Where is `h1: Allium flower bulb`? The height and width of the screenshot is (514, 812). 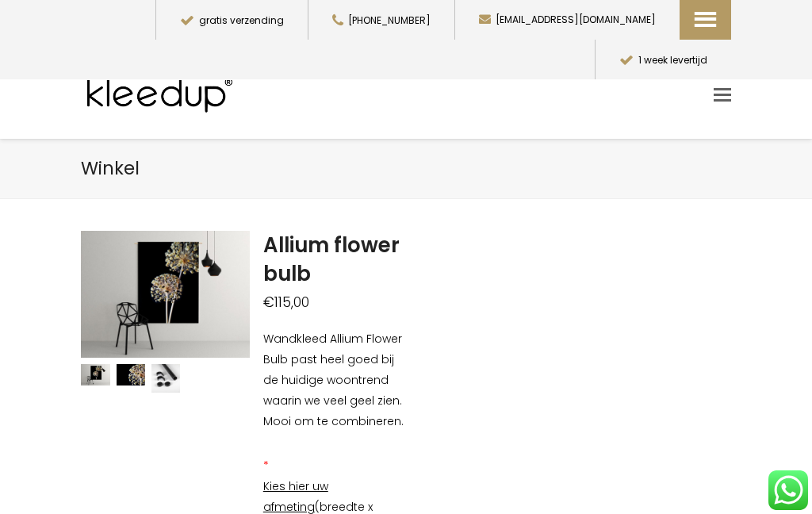
h1: Allium flower bulb is located at coordinates (334, 259).